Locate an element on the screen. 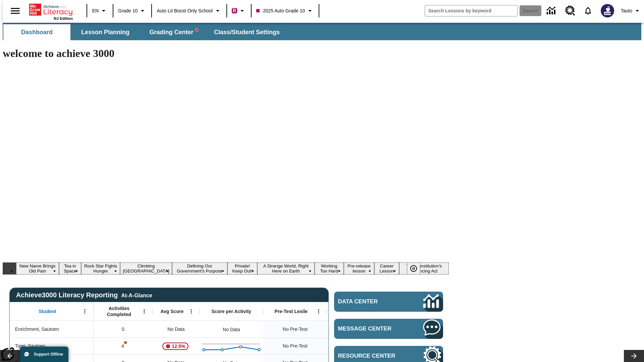  span: Class/Student Settings is located at coordinates (247, 32).